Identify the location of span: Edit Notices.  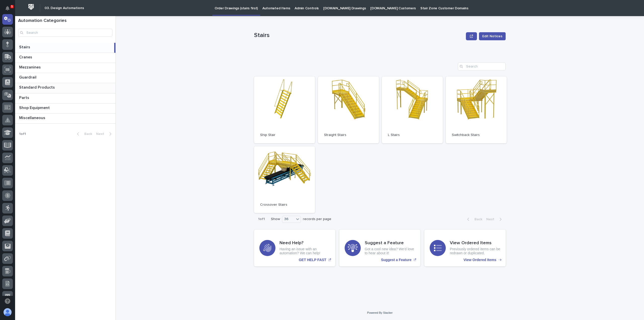
(492, 36).